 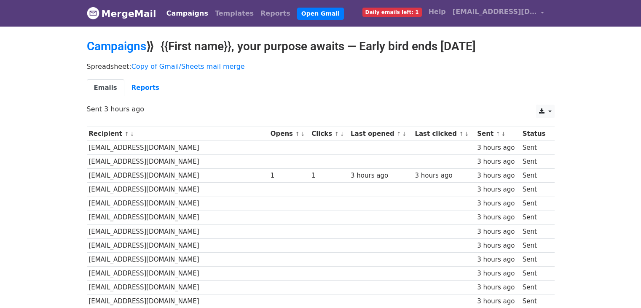 What do you see at coordinates (329, 134) in the screenshot?
I see `th: Clicks` at bounding box center [329, 134].